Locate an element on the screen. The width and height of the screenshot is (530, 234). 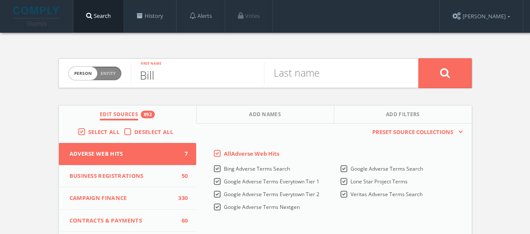
span: Veritas Adverse Terms Search is located at coordinates (386, 194).